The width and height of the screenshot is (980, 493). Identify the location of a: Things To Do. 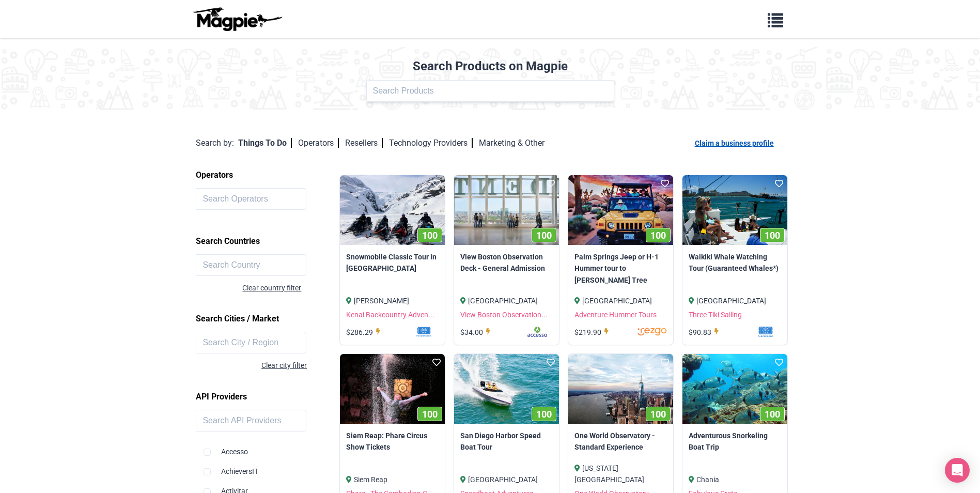
(265, 143).